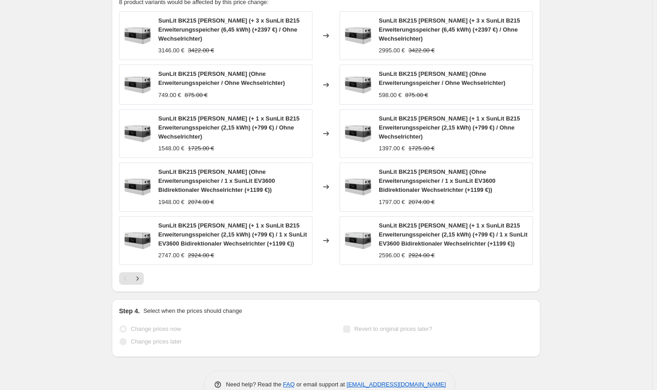 The width and height of the screenshot is (657, 390). I want to click on div: 749.00 €, so click(170, 95).